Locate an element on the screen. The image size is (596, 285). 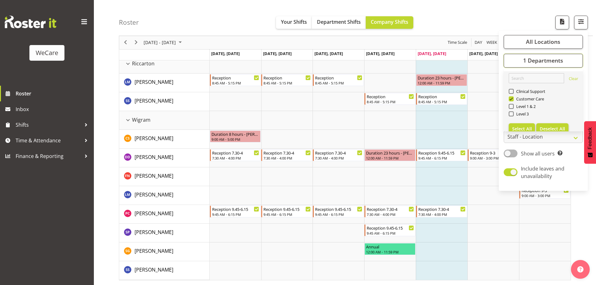
button: Select All is located at coordinates (522, 129).